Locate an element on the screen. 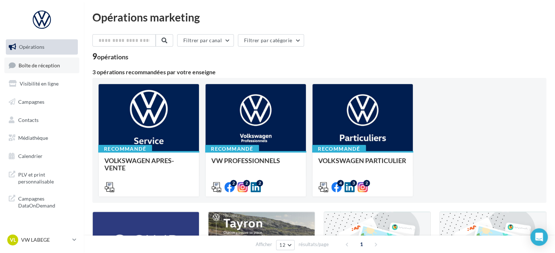 The height and width of the screenshot is (253, 555). p: VW LABEGE is located at coordinates (45, 240).